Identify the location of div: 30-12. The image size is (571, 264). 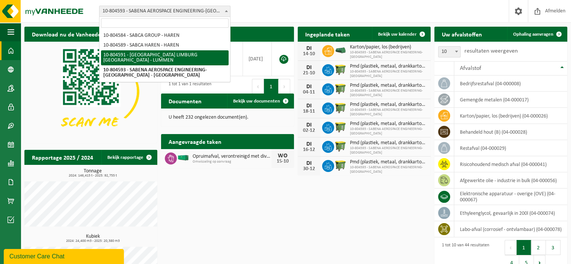
(309, 169).